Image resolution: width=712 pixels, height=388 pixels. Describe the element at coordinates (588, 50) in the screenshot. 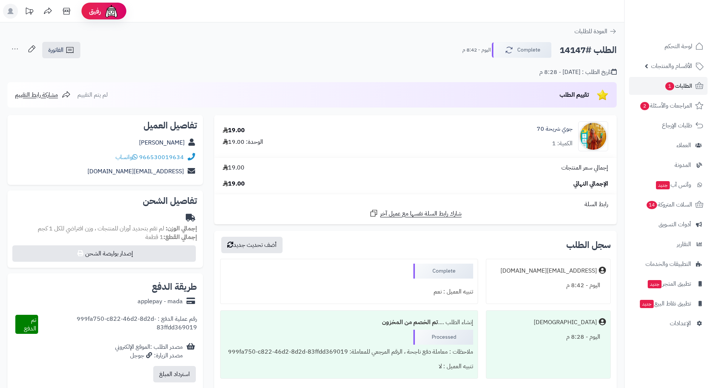

I see `h2: الطلب #14147` at that location.